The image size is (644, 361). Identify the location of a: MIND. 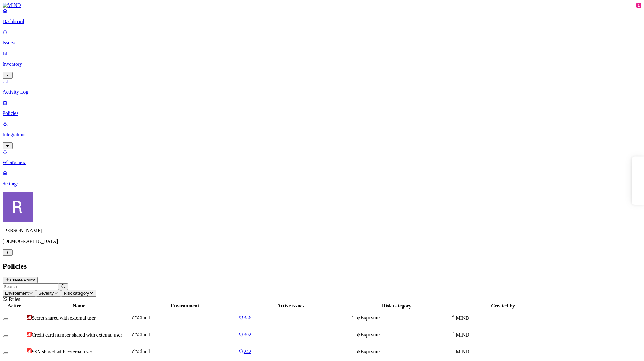
(322, 5).